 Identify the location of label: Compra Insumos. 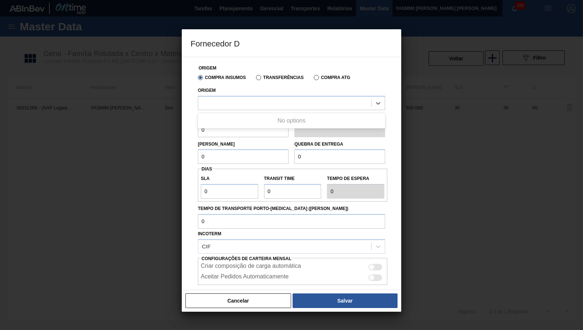
(221, 77).